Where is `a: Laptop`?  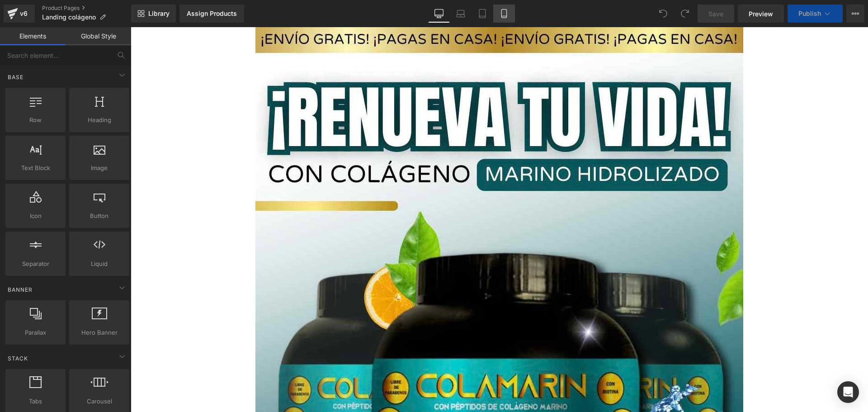
a: Laptop is located at coordinates (460, 14).